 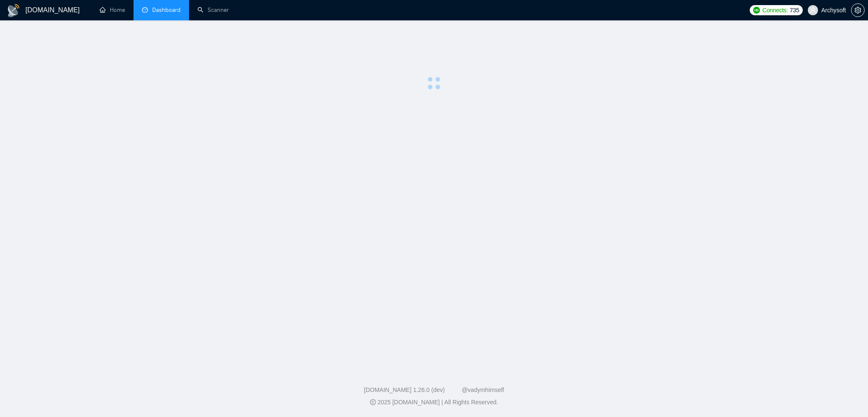 I want to click on a: setting, so click(x=858, y=10).